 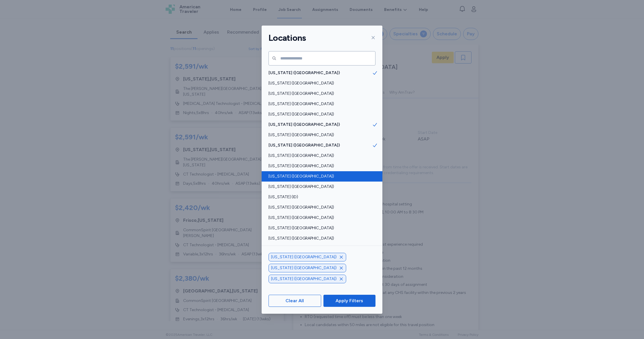 I want to click on span: Clear All, so click(x=295, y=301).